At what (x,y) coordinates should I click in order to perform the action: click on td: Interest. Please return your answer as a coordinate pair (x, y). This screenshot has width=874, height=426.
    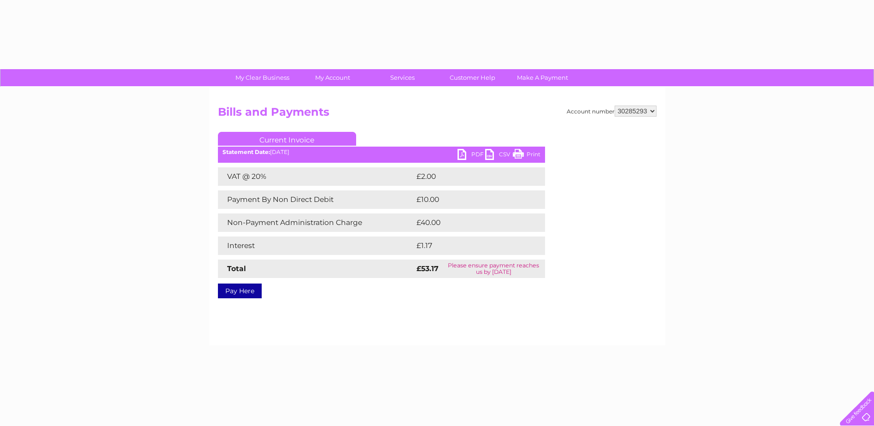
    Looking at the image, I should click on (316, 246).